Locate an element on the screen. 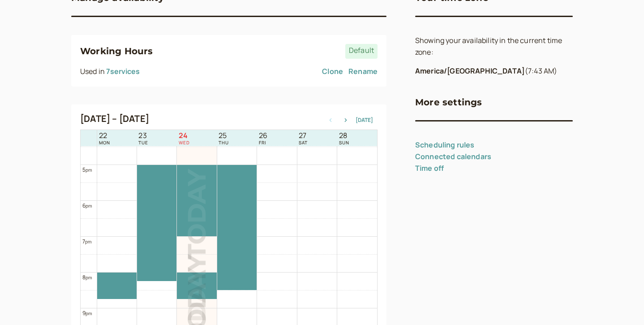 The width and height of the screenshot is (644, 325). span: Default is located at coordinates (362, 51).